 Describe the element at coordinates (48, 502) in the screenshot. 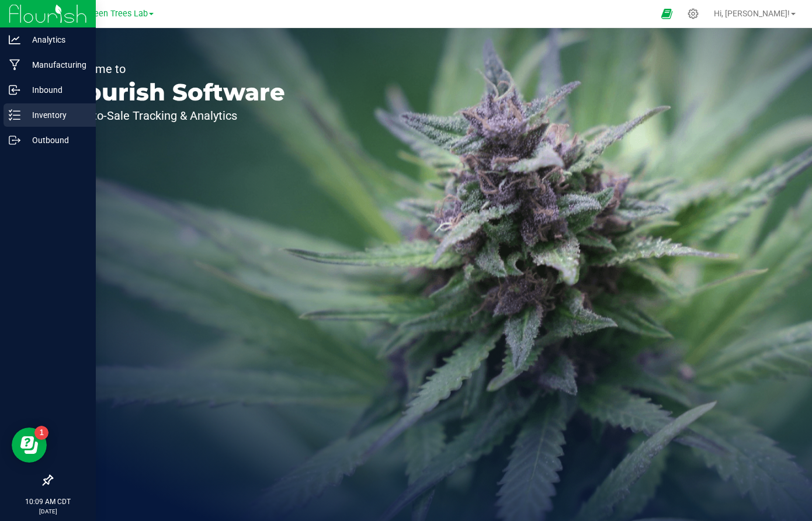

I see `p: 10:09 AM CDT` at that location.